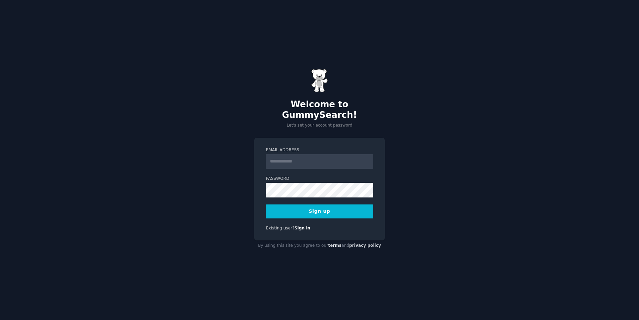 This screenshot has width=639, height=320. I want to click on a: privacy policy, so click(365, 245).